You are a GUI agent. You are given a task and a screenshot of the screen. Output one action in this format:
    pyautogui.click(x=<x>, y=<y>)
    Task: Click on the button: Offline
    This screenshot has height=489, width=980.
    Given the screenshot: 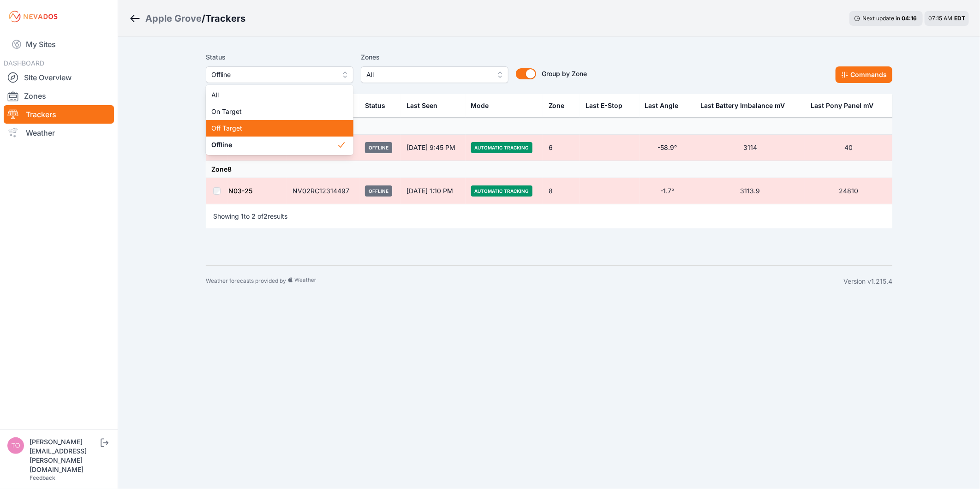 What is the action you would take?
    pyautogui.click(x=279, y=75)
    